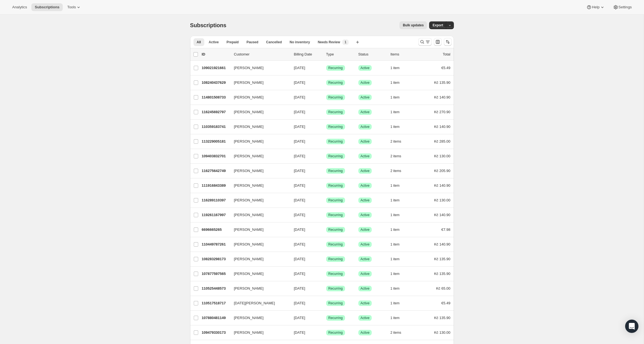 This screenshot has height=344, width=644. I want to click on button: Search and filter results, so click(425, 42).